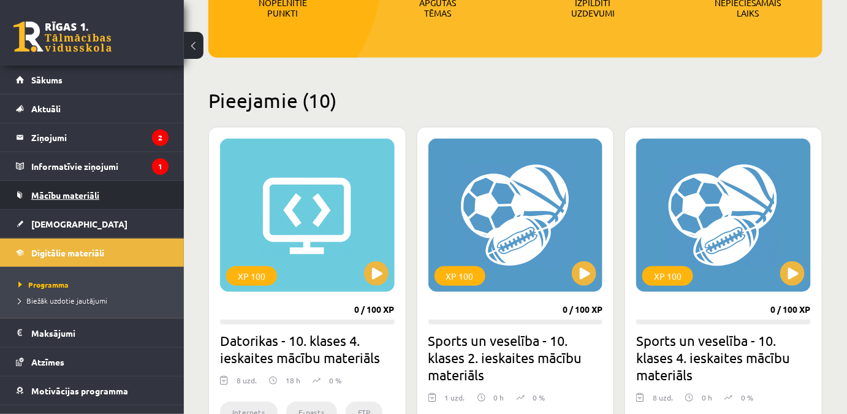 This screenshot has width=847, height=414. Describe the element at coordinates (455, 401) in the screenshot. I see `div: 1 uzd.` at that location.